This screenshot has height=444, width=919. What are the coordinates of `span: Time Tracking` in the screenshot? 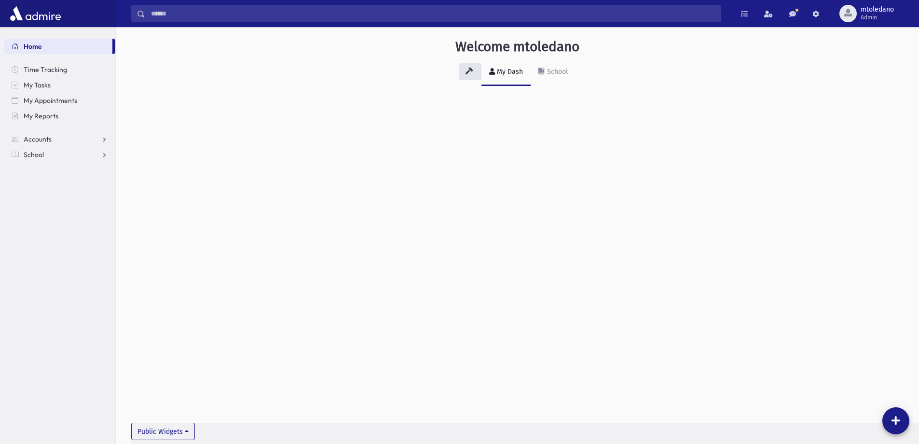 It's located at (45, 70).